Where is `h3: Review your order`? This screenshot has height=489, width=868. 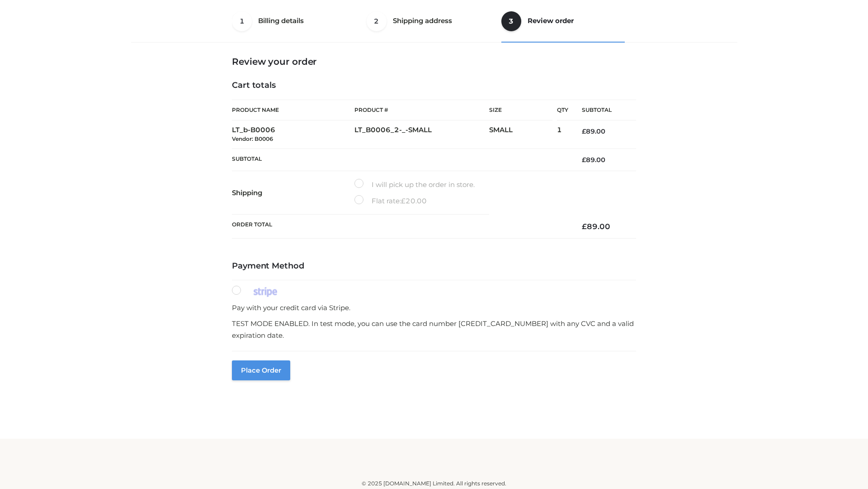
h3: Review your order is located at coordinates (434, 61).